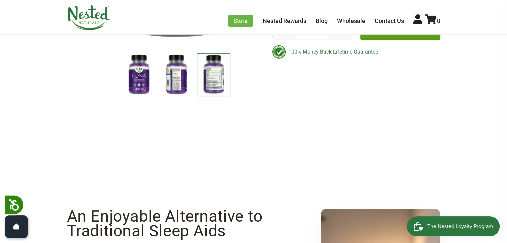 The image size is (507, 243). What do you see at coordinates (389, 21) in the screenshot?
I see `a: Contact Us` at bounding box center [389, 21].